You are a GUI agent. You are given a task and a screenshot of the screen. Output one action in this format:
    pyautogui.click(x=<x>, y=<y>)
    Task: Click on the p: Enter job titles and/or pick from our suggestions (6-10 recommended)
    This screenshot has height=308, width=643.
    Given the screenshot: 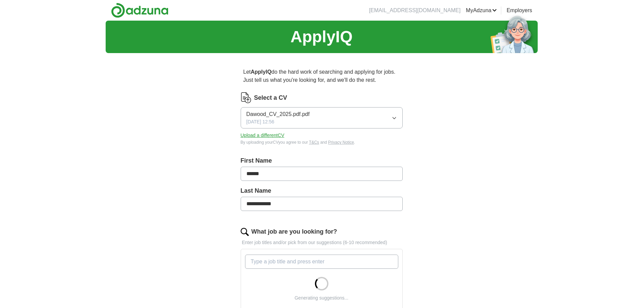 What is the action you would take?
    pyautogui.click(x=322, y=242)
    